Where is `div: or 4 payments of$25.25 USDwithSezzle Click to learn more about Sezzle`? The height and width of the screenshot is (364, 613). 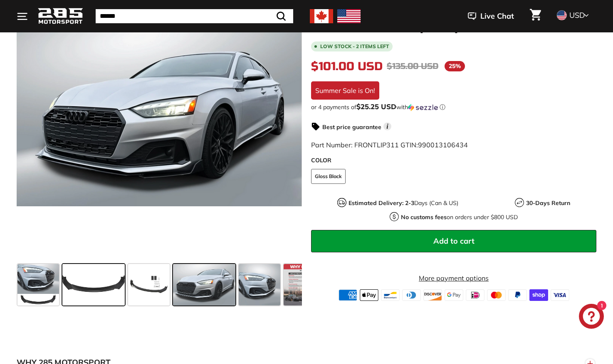 div: or 4 payments of$25.25 USDwithSezzle Click to learn more about Sezzle is located at coordinates (454, 107).